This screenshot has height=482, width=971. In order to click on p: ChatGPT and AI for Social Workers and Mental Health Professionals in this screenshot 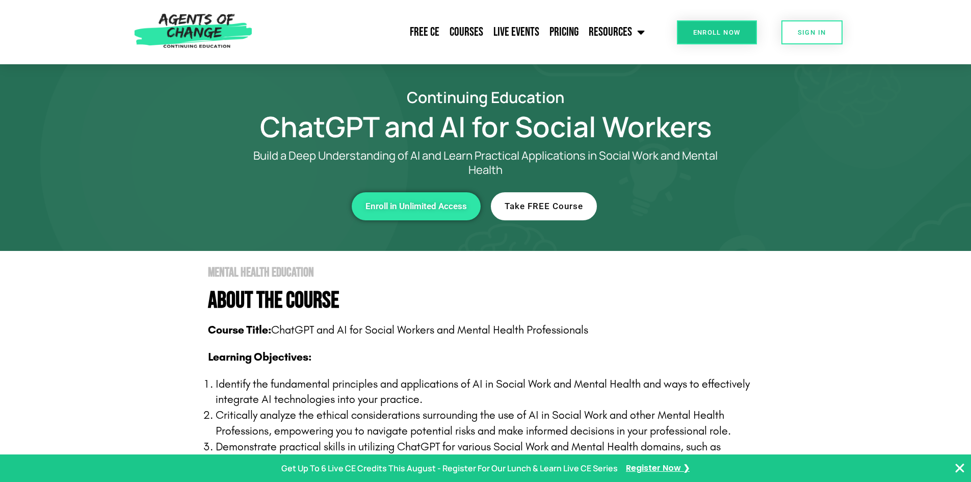, I will do `click(492, 330)`.